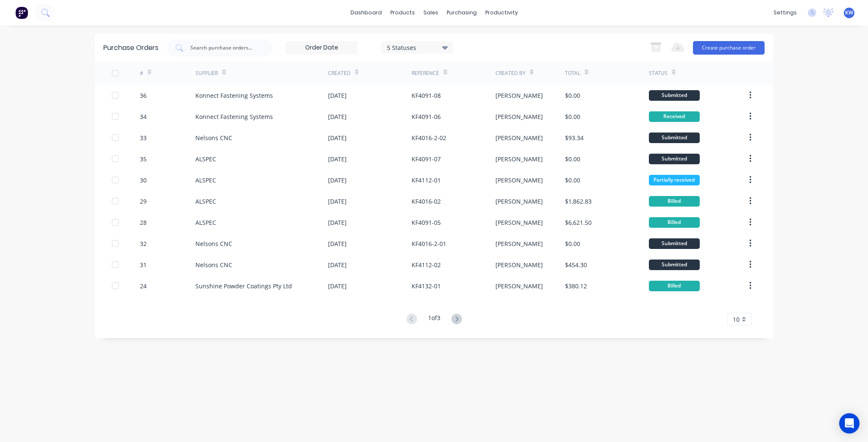 The image size is (868, 442). Describe the element at coordinates (578, 222) in the screenshot. I see `div: $6,621.50` at that location.